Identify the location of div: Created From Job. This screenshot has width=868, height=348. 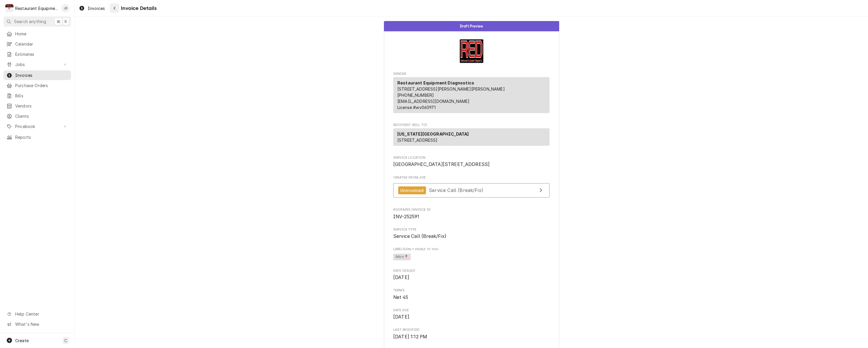
(471, 188).